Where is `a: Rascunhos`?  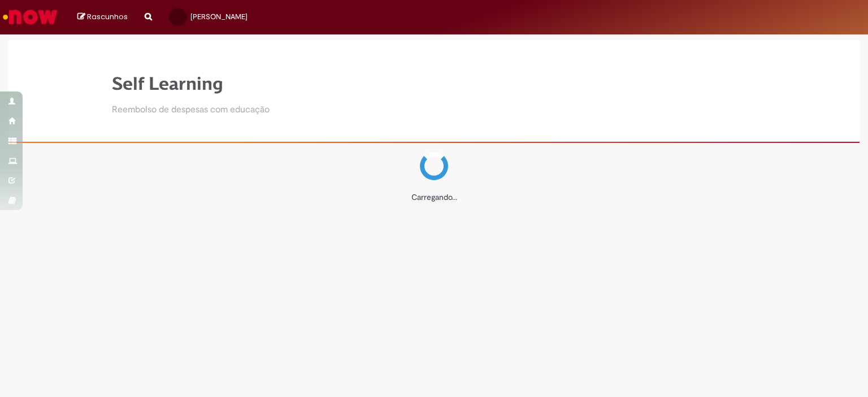
a: Rascunhos is located at coordinates (102, 17).